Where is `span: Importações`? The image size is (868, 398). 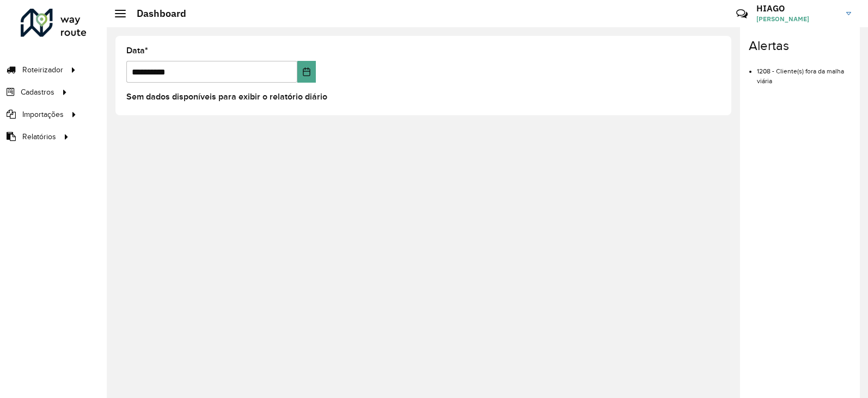 span: Importações is located at coordinates (43, 114).